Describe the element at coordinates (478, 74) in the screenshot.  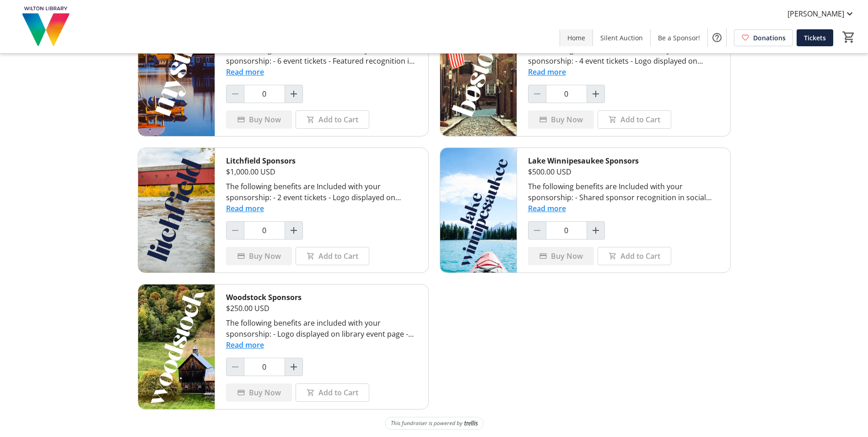
I see `img: Boston Sponsors` at that location.